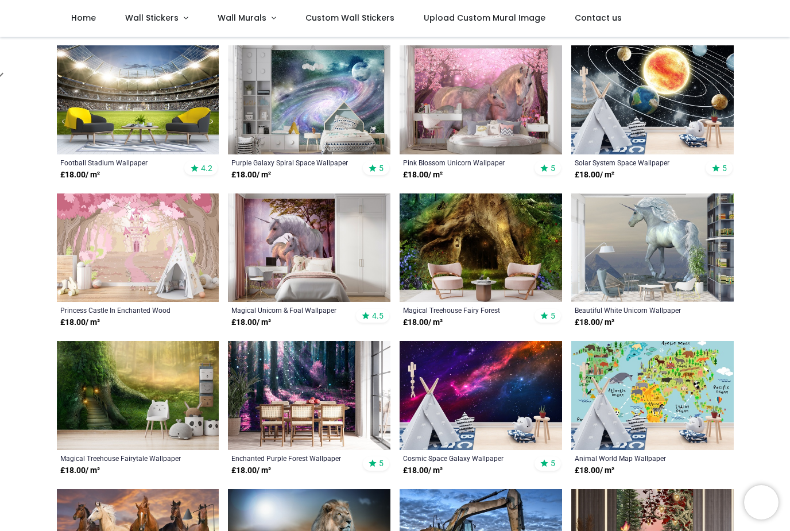 Image resolution: width=790 pixels, height=531 pixels. What do you see at coordinates (309, 395) in the screenshot?
I see `img: Enchanted Purple Forest Wall Mural Wallpaper` at bounding box center [309, 395].